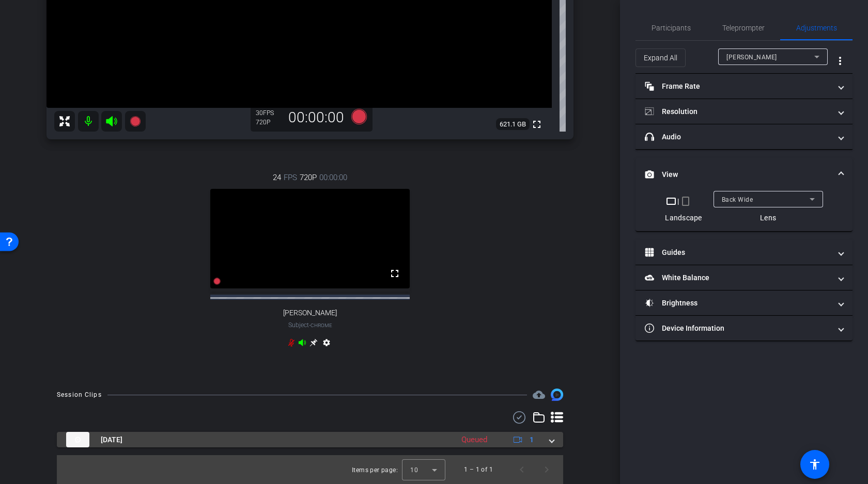 This screenshot has height=484, width=868. What do you see at coordinates (512, 124) in the screenshot?
I see `span: 621.1 GB` at bounding box center [512, 124].